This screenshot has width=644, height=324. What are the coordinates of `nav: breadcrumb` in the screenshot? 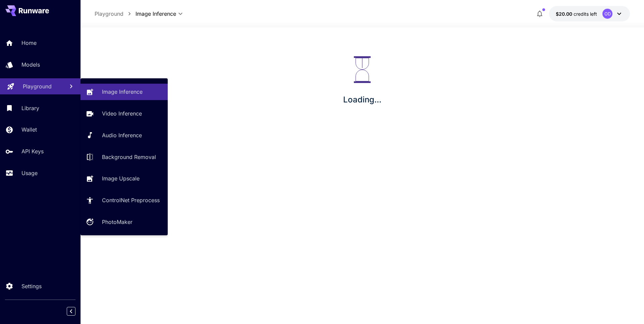 It's located at (115, 14).